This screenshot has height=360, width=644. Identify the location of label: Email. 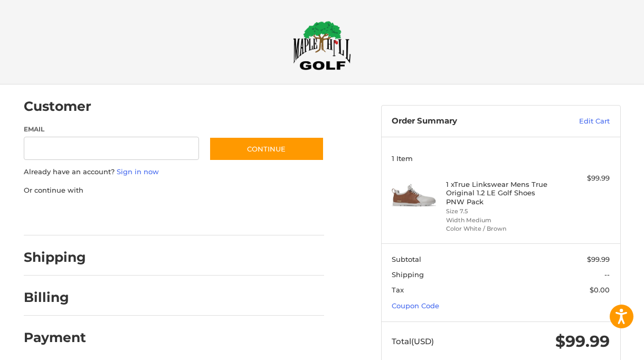
(112, 129).